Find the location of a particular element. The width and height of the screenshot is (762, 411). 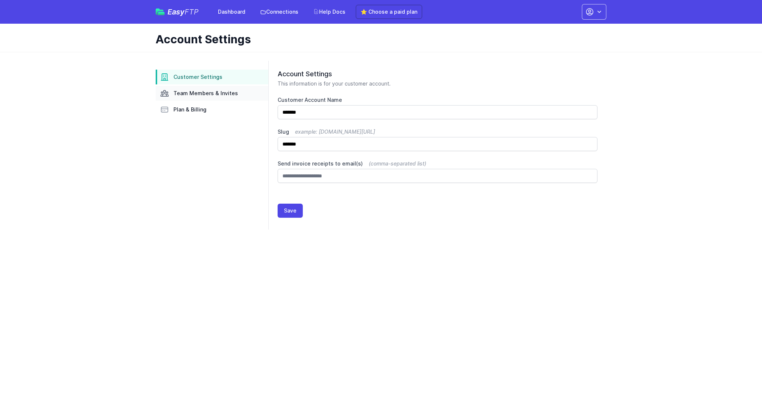

h2: Account Settings is located at coordinates (437, 74).